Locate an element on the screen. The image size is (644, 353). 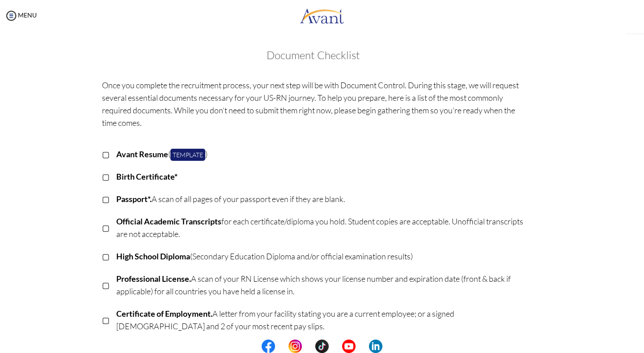
img: icon-menu.png is located at coordinates (11, 15).